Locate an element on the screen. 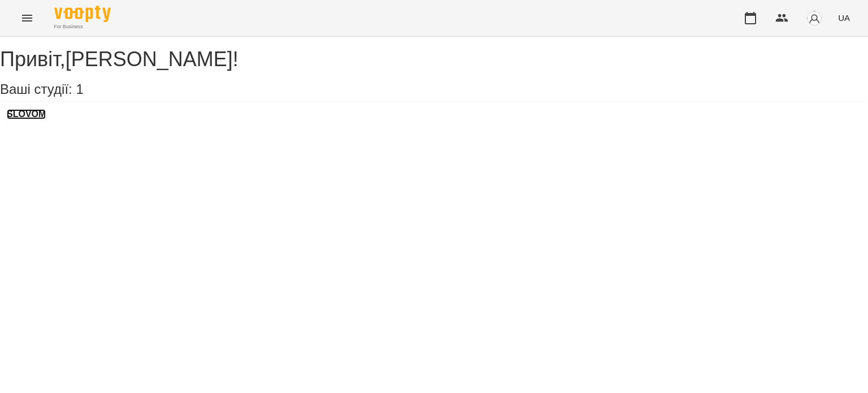 Image resolution: width=868 pixels, height=393 pixels. img: Voopty Logo is located at coordinates (83, 13).